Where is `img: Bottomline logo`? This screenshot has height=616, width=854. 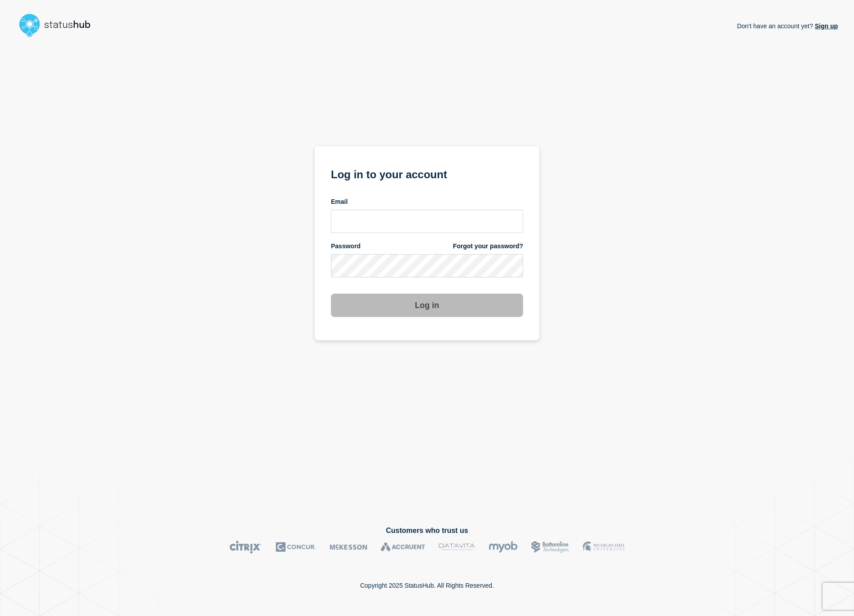 img: Bottomline logo is located at coordinates (550, 546).